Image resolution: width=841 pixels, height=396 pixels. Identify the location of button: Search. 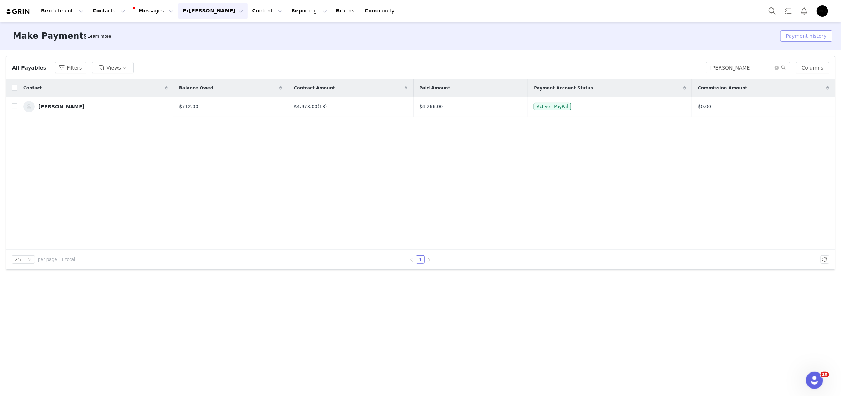
(772, 11).